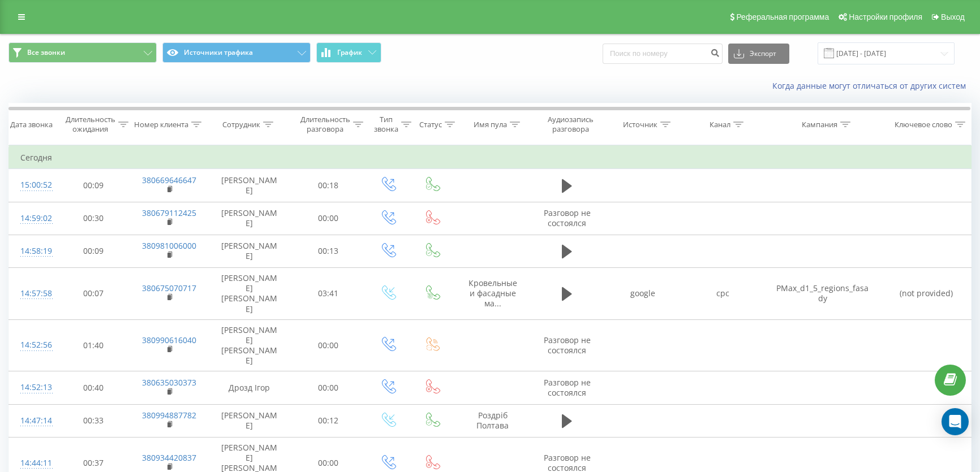  I want to click on span: Все звонки, so click(46, 53).